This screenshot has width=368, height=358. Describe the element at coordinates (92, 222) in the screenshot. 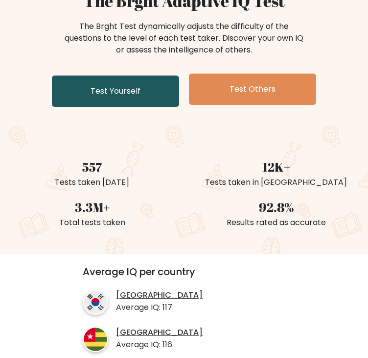

I see `div: Total tests taken` at that location.